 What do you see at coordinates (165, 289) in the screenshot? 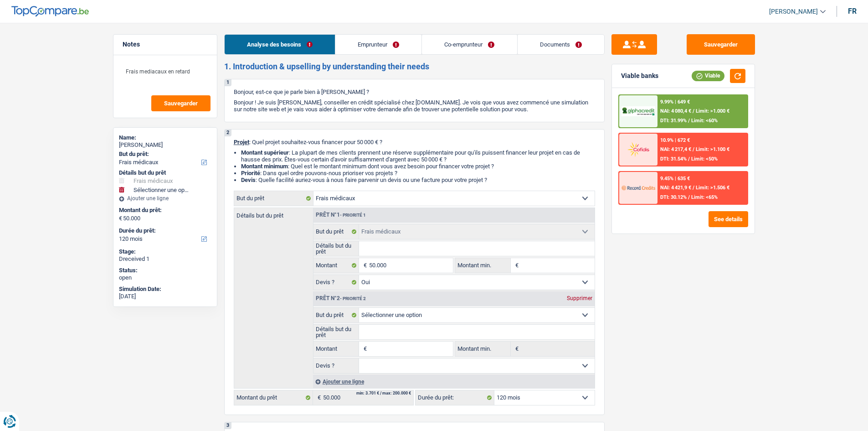
I see `div: Simulation Date:` at bounding box center [165, 289].